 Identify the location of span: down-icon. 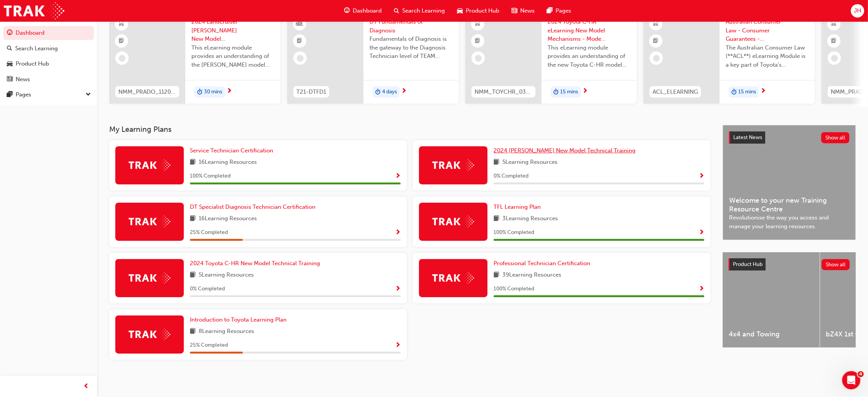
(88, 95).